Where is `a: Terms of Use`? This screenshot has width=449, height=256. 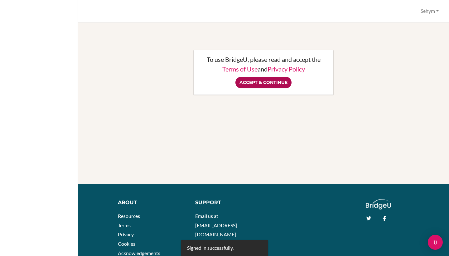
a: Terms of Use is located at coordinates (240, 69).